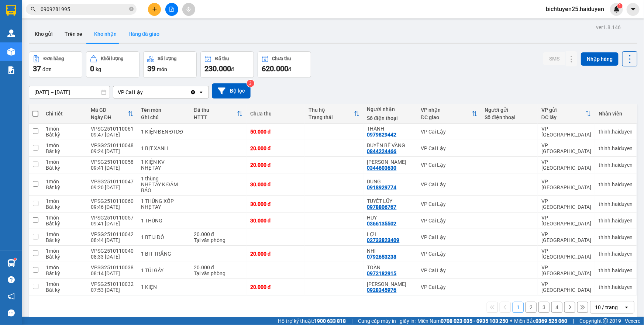 The width and height of the screenshot is (644, 325). What do you see at coordinates (382, 135) in the screenshot?
I see `div: 0979829442` at bounding box center [382, 135].